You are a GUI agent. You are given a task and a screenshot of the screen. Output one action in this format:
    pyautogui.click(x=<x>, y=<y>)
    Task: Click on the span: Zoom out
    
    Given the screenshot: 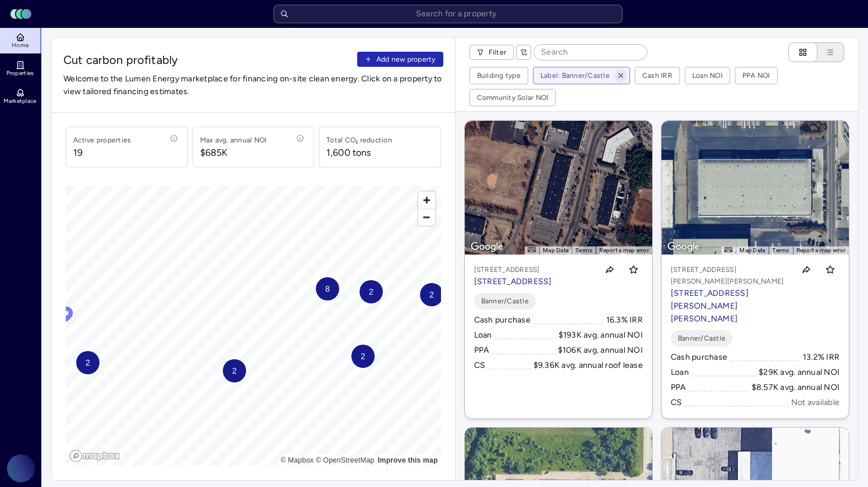 What is the action you would take?
    pyautogui.click(x=426, y=218)
    